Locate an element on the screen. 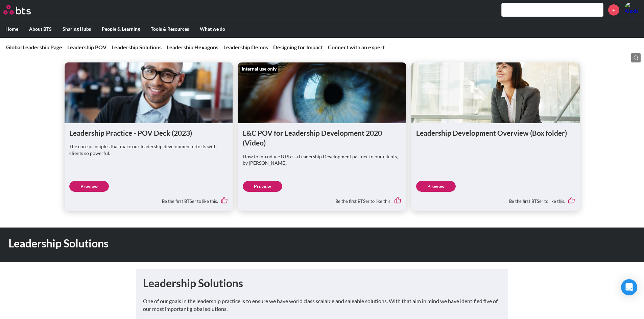  div: Open Intercom Messenger is located at coordinates (629, 288).